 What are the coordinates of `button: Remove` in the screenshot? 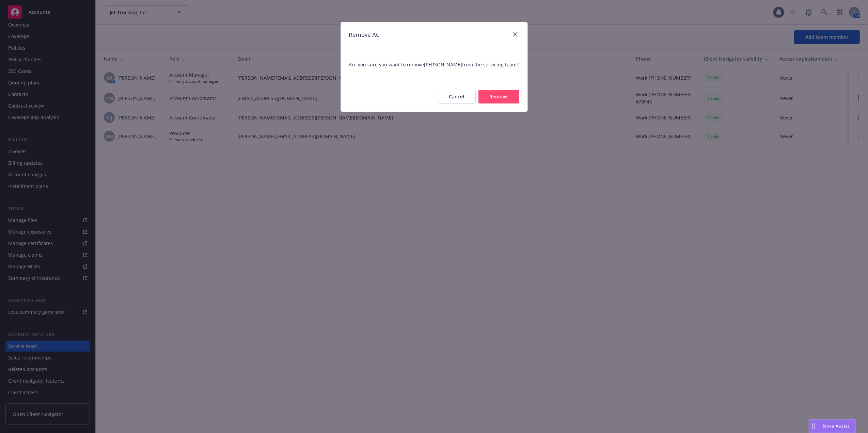 It's located at (499, 97).